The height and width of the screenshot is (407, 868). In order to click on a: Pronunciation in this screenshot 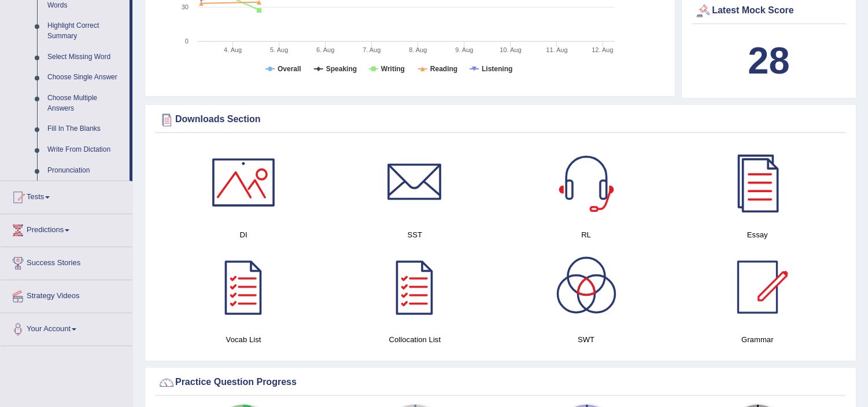, I will do `click(86, 171)`.